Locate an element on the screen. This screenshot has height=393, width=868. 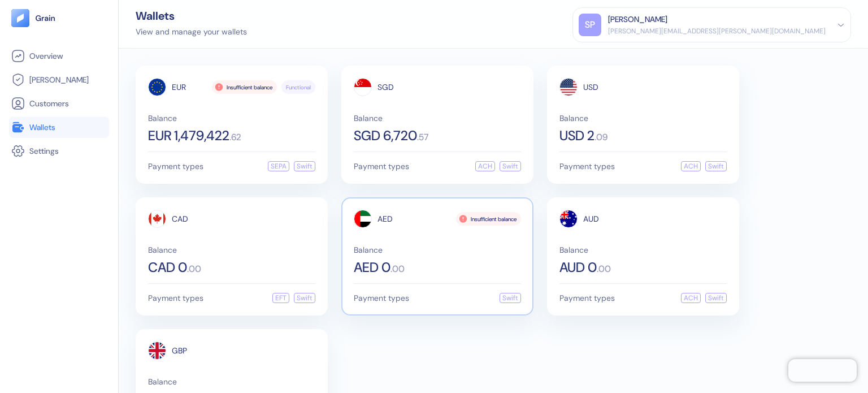
img: logo-tablet-V2.svg is located at coordinates (21, 18).